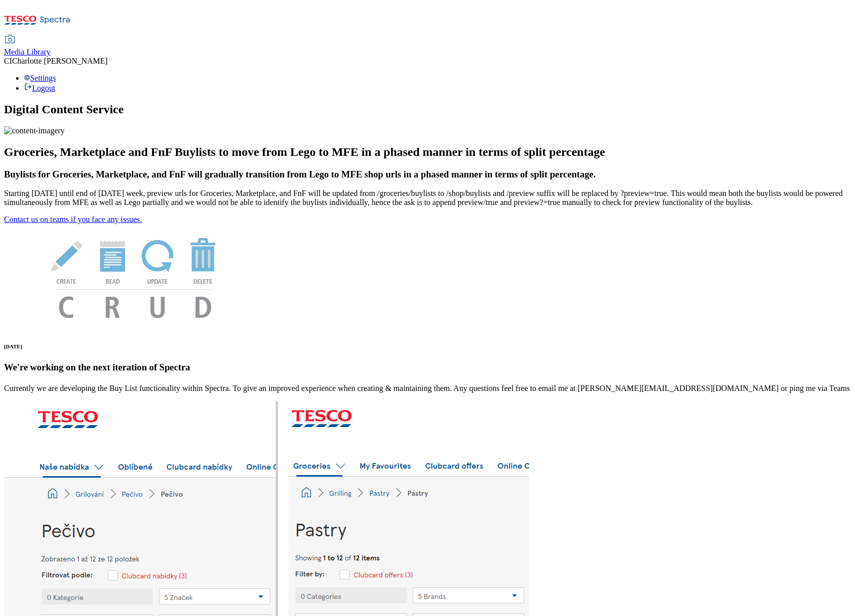  Describe the element at coordinates (428, 110) in the screenshot. I see `h1: Digital Content Service` at that location.